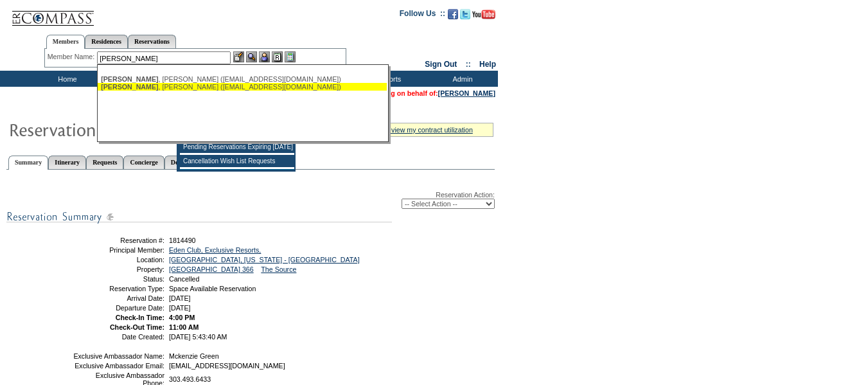 The image size is (868, 385). What do you see at coordinates (199, 217) in the screenshot?
I see `img: subTtlResSummary.gif` at bounding box center [199, 217].